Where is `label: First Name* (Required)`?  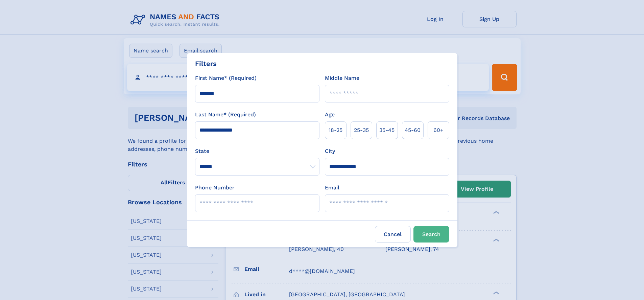 label: First Name* (Required) is located at coordinates (226, 78).